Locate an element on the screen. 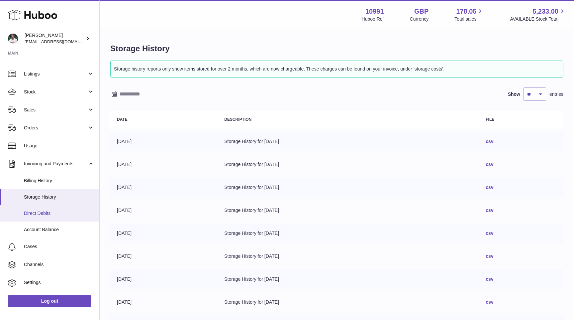  span: Invoicing and Payments is located at coordinates (55, 163).